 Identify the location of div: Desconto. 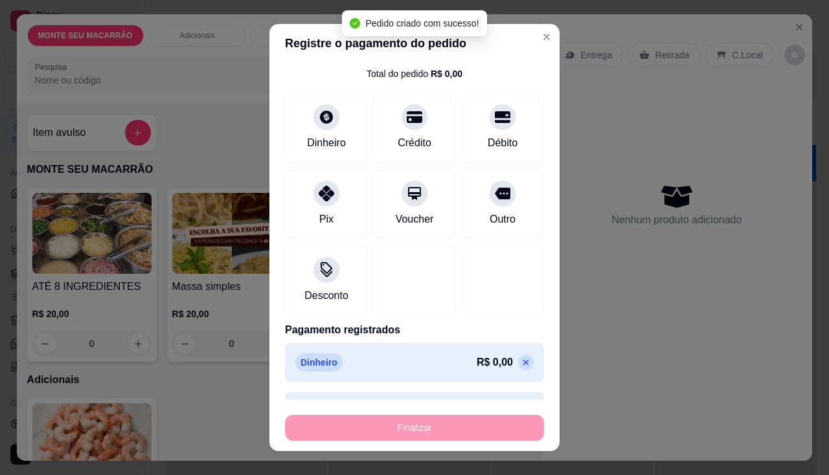
(326, 296).